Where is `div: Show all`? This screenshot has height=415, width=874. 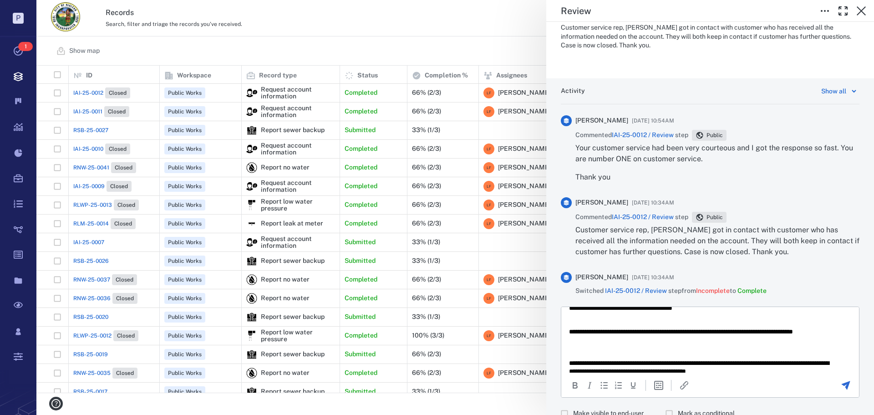
div: Show all is located at coordinates (834, 91).